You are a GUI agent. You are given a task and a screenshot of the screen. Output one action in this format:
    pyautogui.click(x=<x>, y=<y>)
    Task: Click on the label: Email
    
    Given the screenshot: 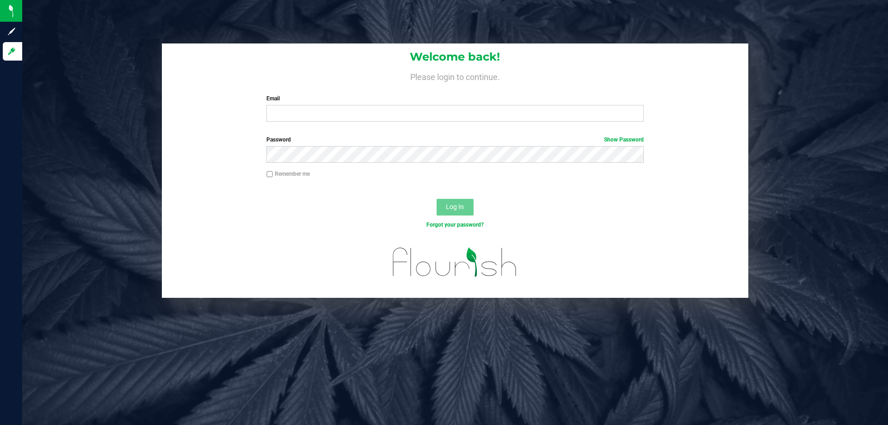 What is the action you would take?
    pyautogui.click(x=455, y=99)
    